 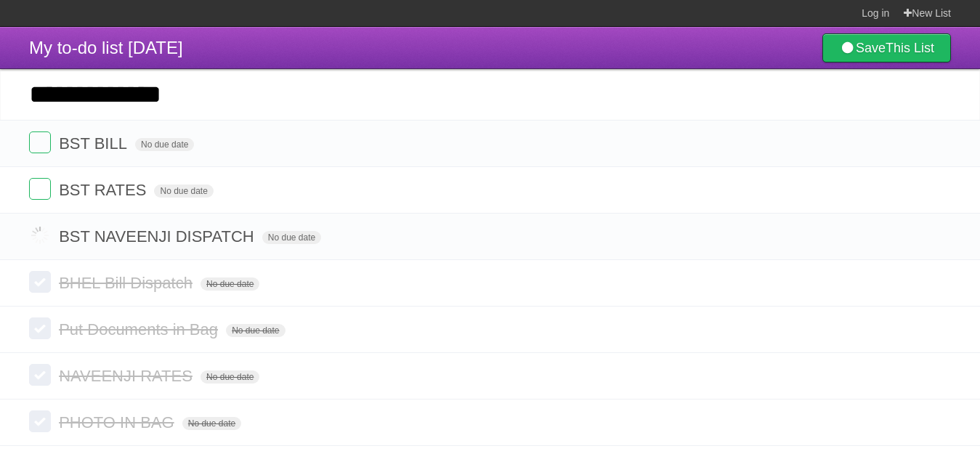 What do you see at coordinates (104, 190) in the screenshot?
I see `span: BST RATES` at bounding box center [104, 190].